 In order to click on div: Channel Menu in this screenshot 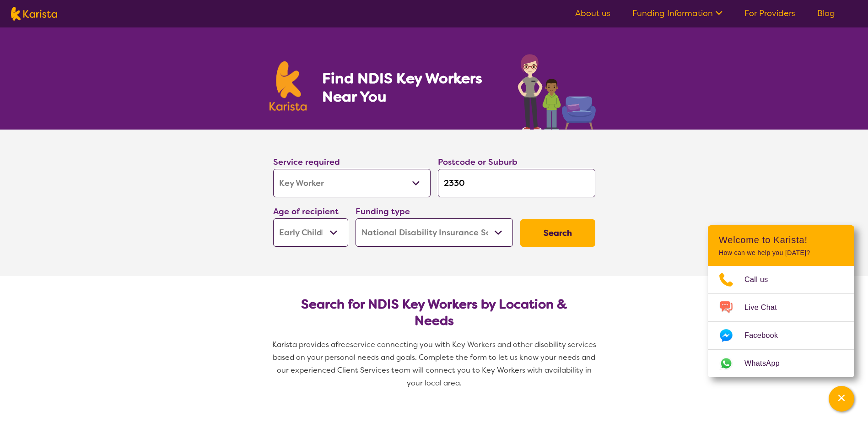, I will do `click(781, 301)`.